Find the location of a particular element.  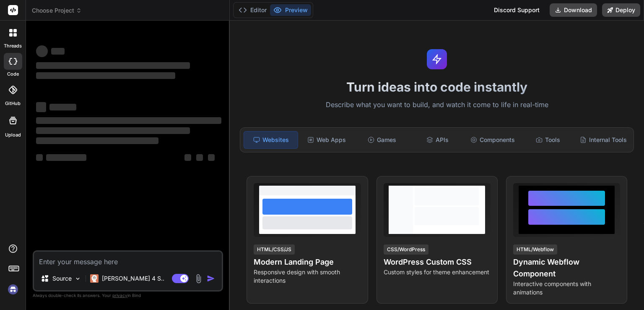

button: Deploy is located at coordinates (621, 10).